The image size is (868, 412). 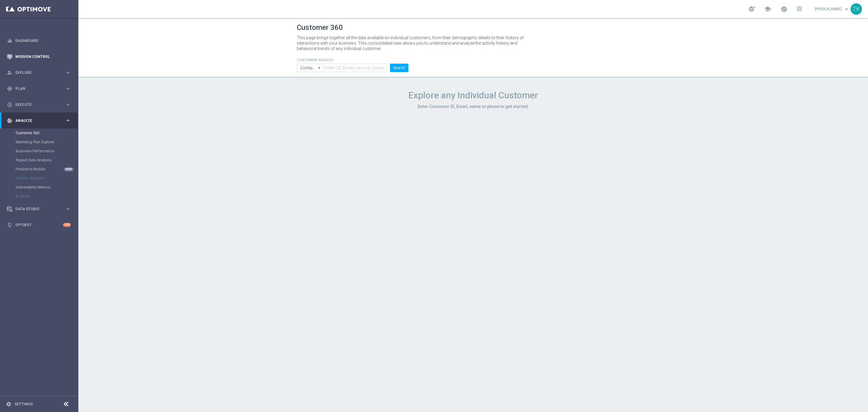 What do you see at coordinates (10, 225) in the screenshot?
I see `i: lightbulb` at bounding box center [10, 225].